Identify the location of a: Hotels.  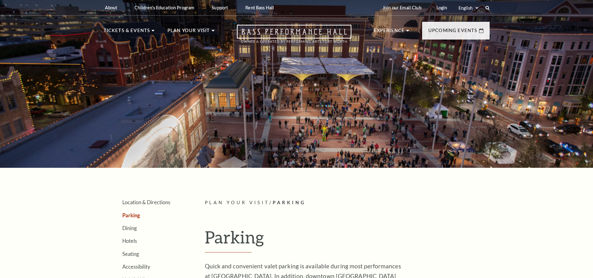
(129, 241).